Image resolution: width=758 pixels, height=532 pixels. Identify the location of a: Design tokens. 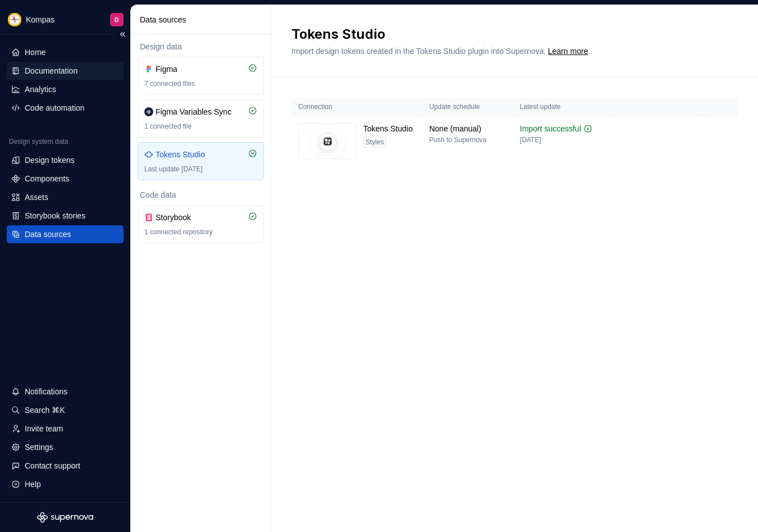
(65, 160).